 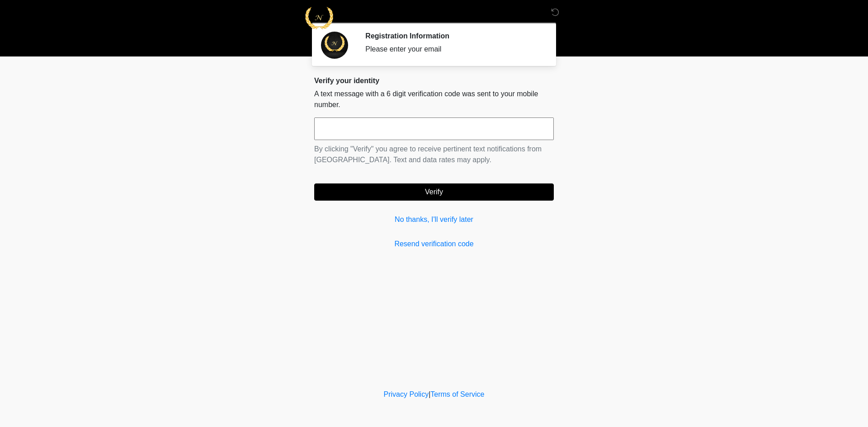 What do you see at coordinates (453, 49) in the screenshot?
I see `div: Please enter your email` at bounding box center [453, 49].